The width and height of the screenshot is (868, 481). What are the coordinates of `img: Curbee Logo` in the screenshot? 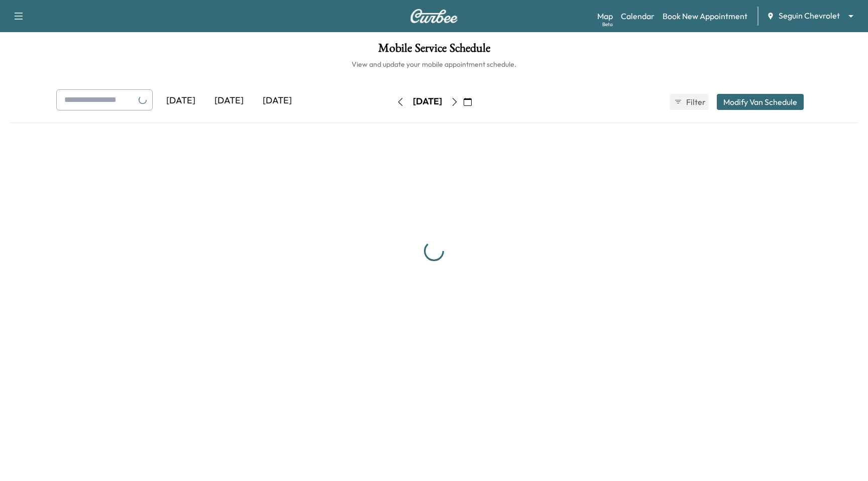 It's located at (434, 16).